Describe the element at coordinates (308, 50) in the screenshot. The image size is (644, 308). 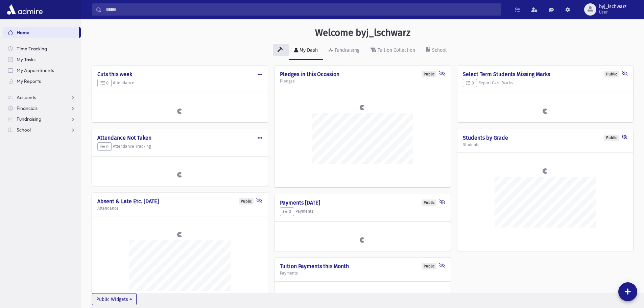
I see `div: My Dash` at that location.